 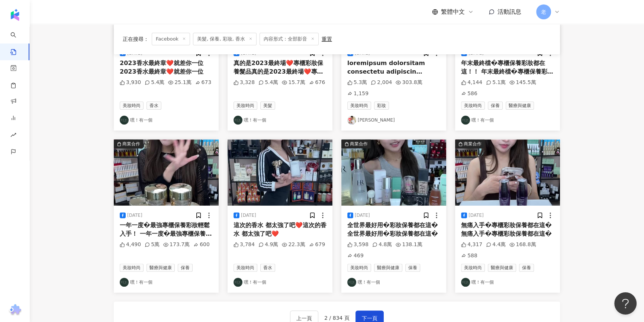 What do you see at coordinates (409, 82) in the screenshot?
I see `div: 303.8萬` at bounding box center [409, 82].